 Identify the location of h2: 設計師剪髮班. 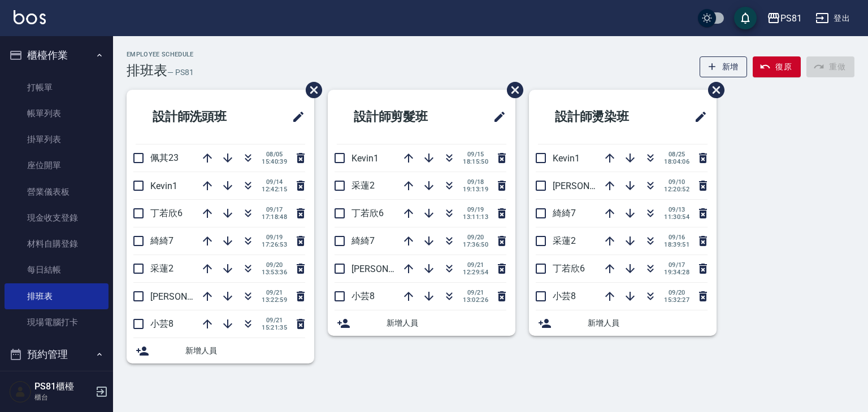
(401, 117).